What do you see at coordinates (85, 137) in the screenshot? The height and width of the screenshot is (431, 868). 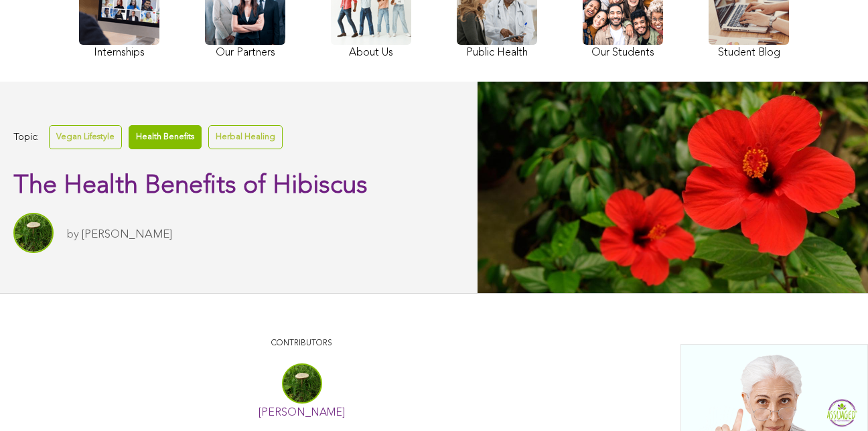 I see `a: Vegan Lifestyle` at bounding box center [85, 137].